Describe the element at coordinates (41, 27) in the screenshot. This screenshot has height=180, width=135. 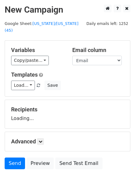
I see `small: Google Sheet:` at that location.